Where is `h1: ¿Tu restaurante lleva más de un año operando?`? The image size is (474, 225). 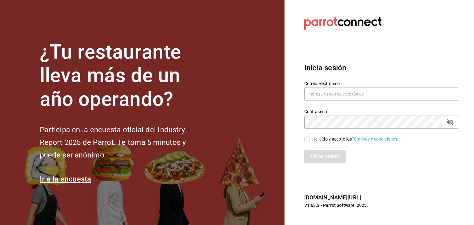 h1: ¿Tu restaurante lleva más de un año operando? is located at coordinates (123, 76).